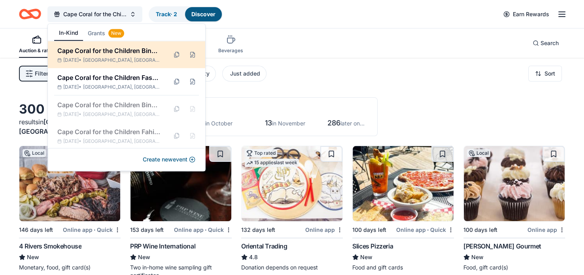  Describe the element at coordinates (352, 123) in the screenshot. I see `span: later on...` at that location.